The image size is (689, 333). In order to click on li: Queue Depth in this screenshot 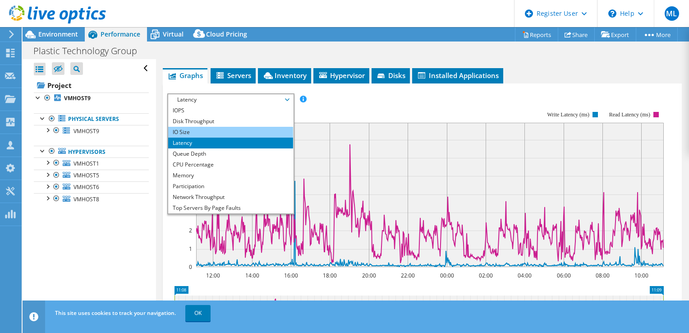, I will do `click(230, 154)`.